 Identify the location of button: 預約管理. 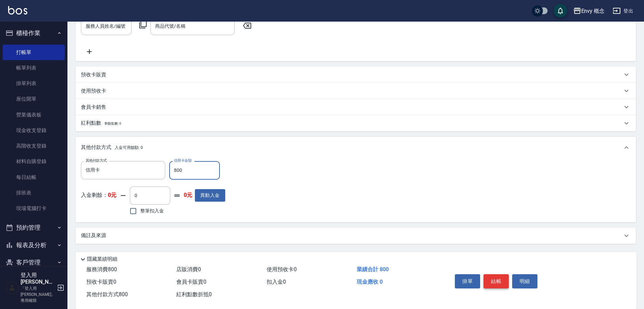
(34, 228).